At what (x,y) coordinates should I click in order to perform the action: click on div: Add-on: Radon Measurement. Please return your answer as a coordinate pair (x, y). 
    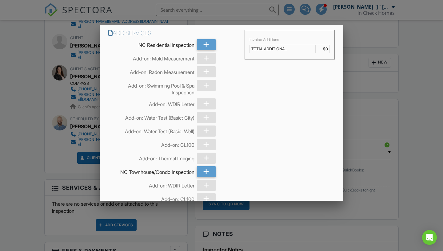
    Looking at the image, I should click on (151, 71).